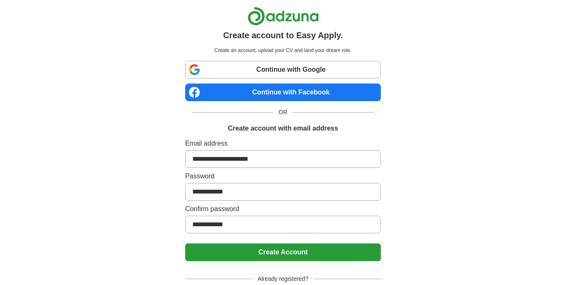  What do you see at coordinates (283, 16) in the screenshot?
I see `img: Adzuna logo` at bounding box center [283, 16].